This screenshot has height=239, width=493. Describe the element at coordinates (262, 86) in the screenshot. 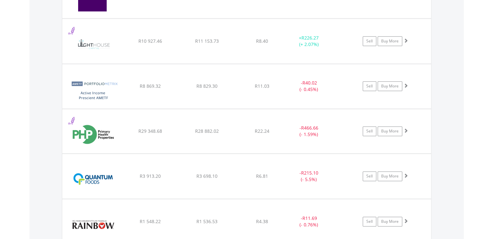

I see `span: R11.03` at that location.